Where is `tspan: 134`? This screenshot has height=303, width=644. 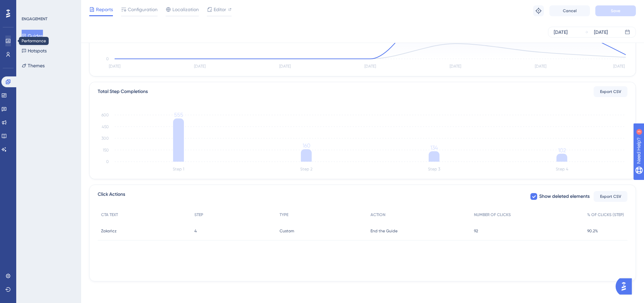 tspan: 134 is located at coordinates (434, 148).